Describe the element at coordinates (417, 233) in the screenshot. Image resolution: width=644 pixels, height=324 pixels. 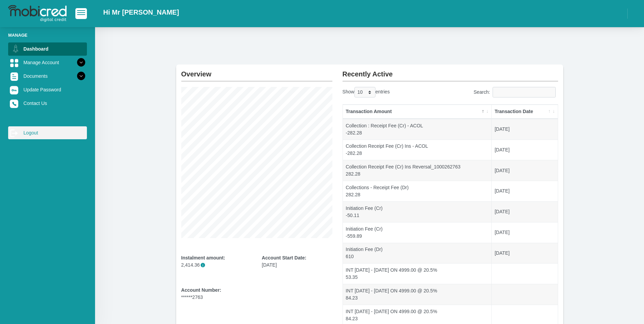
I see `td: Initiation Fee (Cr) -559.89` at that location.